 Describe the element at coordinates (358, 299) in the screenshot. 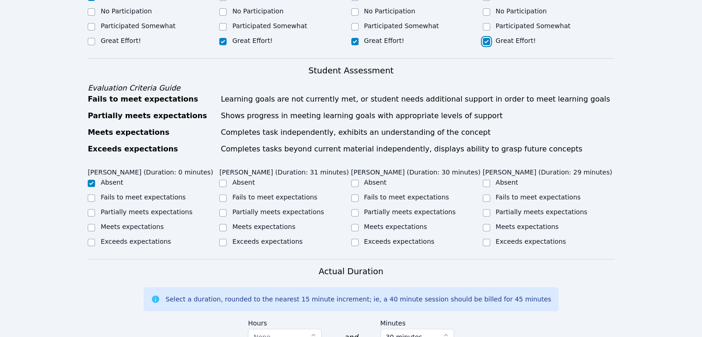

I see `div: Select a duration, rounded to the nearest 15 minute increment; ie, a 40 minute session should be ...` at that location.